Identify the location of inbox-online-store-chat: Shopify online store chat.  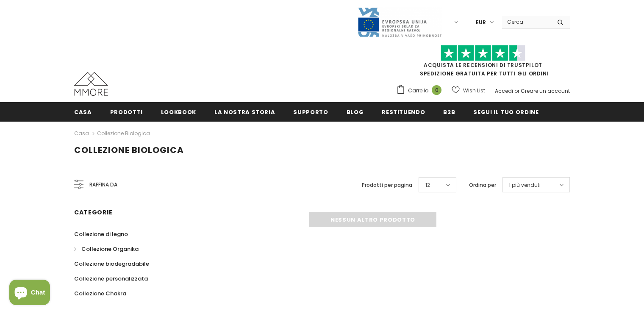
(30, 293).